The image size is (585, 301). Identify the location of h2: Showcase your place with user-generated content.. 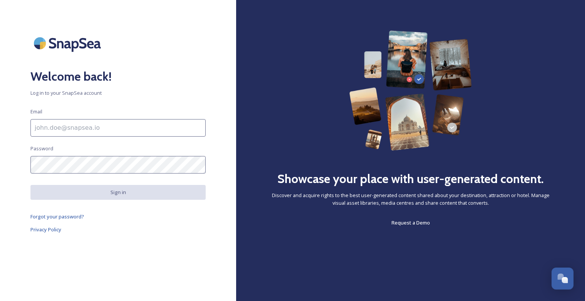
(410, 179).